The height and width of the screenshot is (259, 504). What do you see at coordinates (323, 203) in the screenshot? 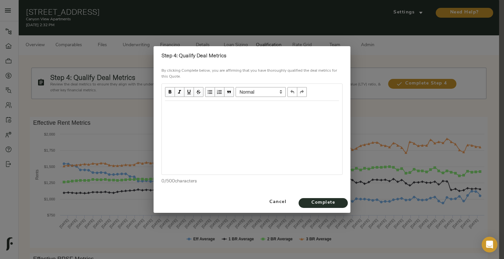
I see `button: Complete` at bounding box center [323, 203].